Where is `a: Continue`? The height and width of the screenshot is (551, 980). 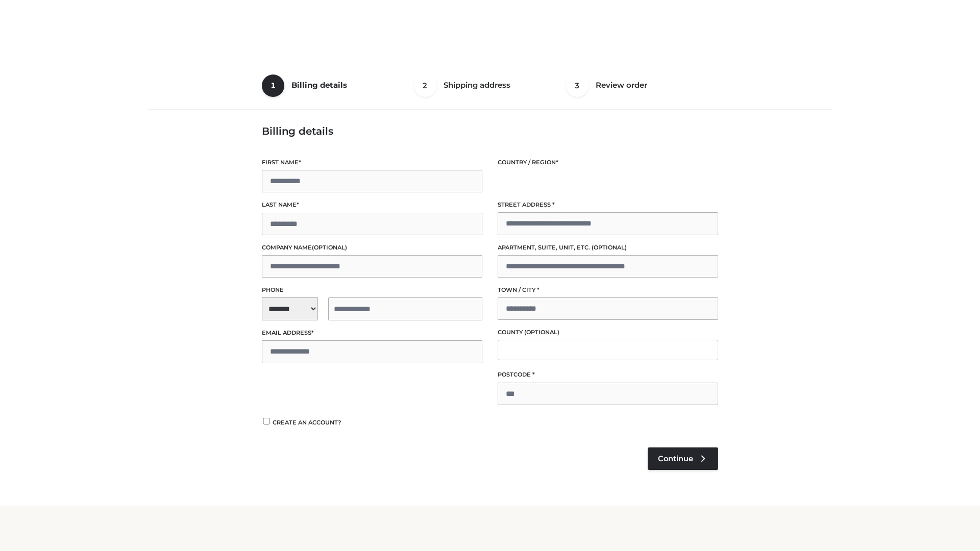 a: Continue is located at coordinates (683, 459).